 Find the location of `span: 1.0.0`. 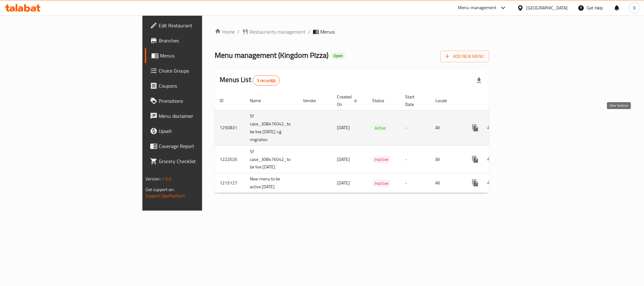

span: 1.0.0 is located at coordinates (167, 179).